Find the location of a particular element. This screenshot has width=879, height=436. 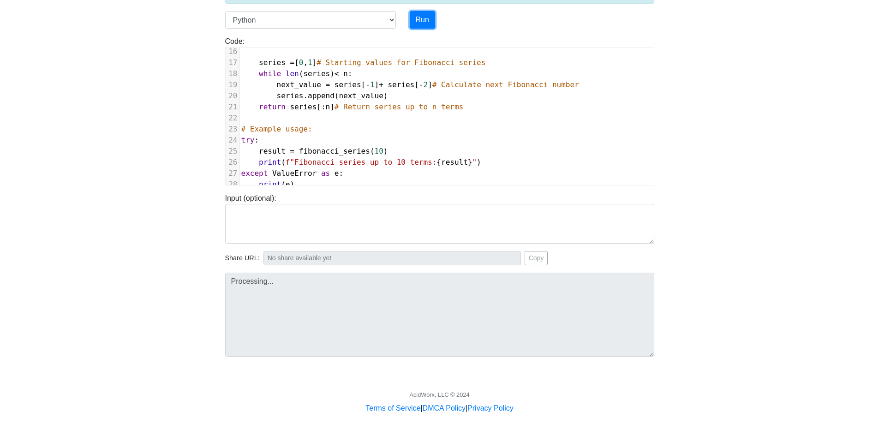

span: fibonacci_series is located at coordinates (335, 151).